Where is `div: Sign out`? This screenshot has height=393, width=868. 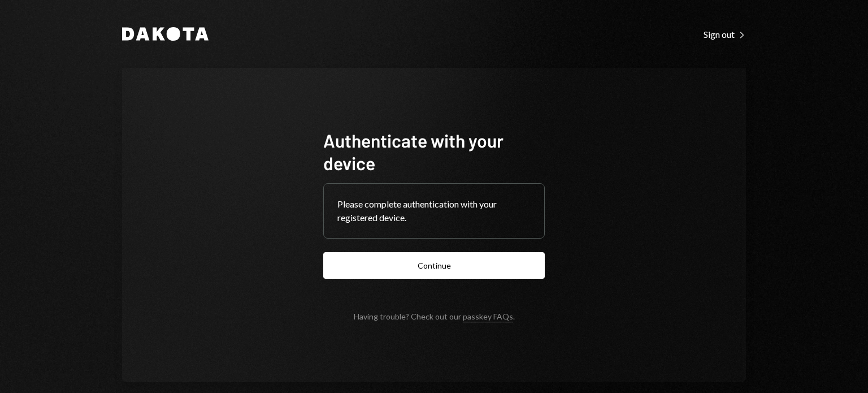 div: Sign out is located at coordinates (724, 34).